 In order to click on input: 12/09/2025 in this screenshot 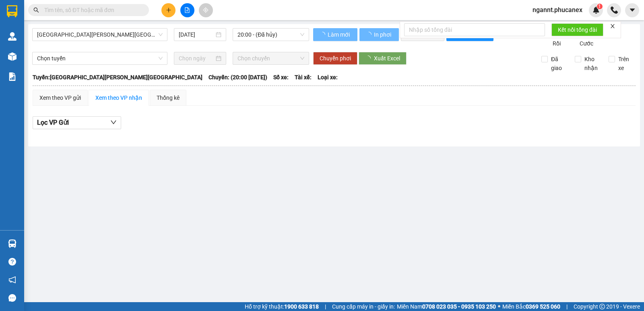, I will do `click(196, 35)`.